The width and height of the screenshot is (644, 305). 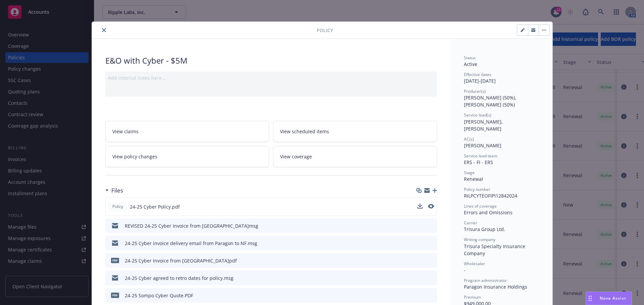 What do you see at coordinates (479, 240) in the screenshot?
I see `span: Writing company` at bounding box center [479, 240].